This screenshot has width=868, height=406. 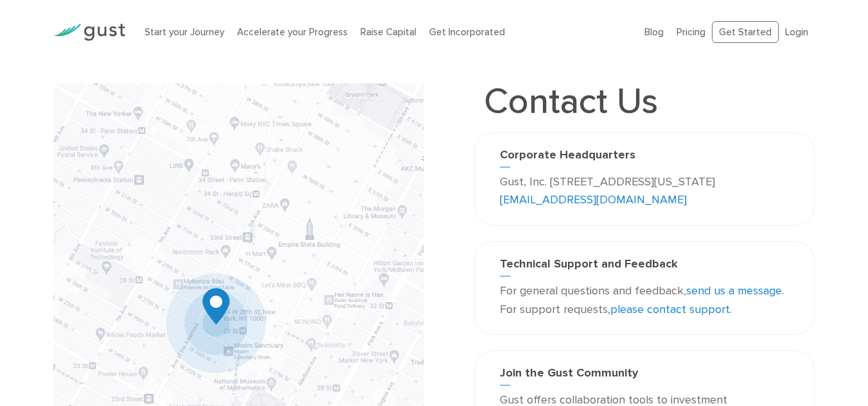 What do you see at coordinates (293, 32) in the screenshot?
I see `a: Accelerate your Progress` at bounding box center [293, 32].